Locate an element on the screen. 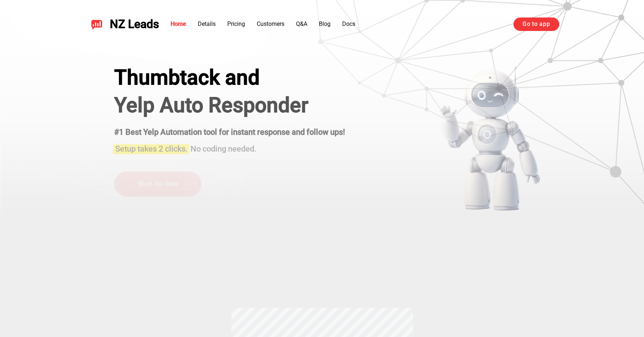  a: Docs is located at coordinates (348, 24).